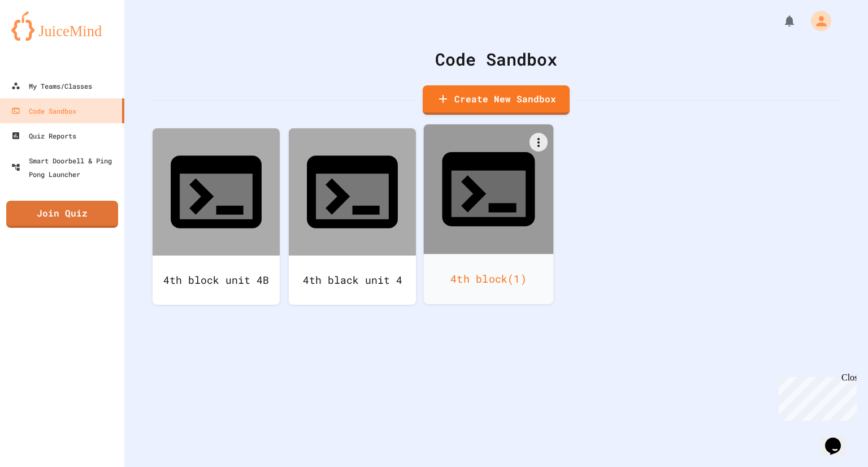 This screenshot has height=467, width=868. Describe the element at coordinates (44, 136) in the screenshot. I see `div: Quiz Reports` at that location.